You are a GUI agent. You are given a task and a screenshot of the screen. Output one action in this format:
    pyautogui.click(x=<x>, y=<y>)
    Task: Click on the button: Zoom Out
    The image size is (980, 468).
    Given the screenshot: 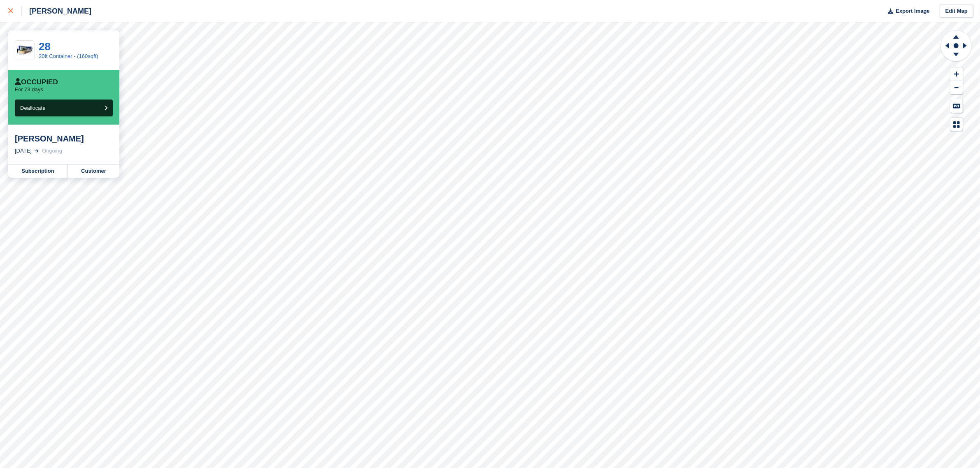 What is the action you would take?
    pyautogui.click(x=956, y=88)
    